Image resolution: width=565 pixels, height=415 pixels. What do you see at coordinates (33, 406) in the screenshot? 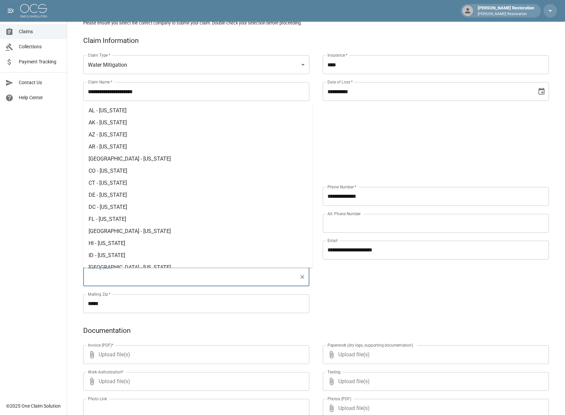
I see `div: © 2025 One Claim Solution` at bounding box center [33, 406].